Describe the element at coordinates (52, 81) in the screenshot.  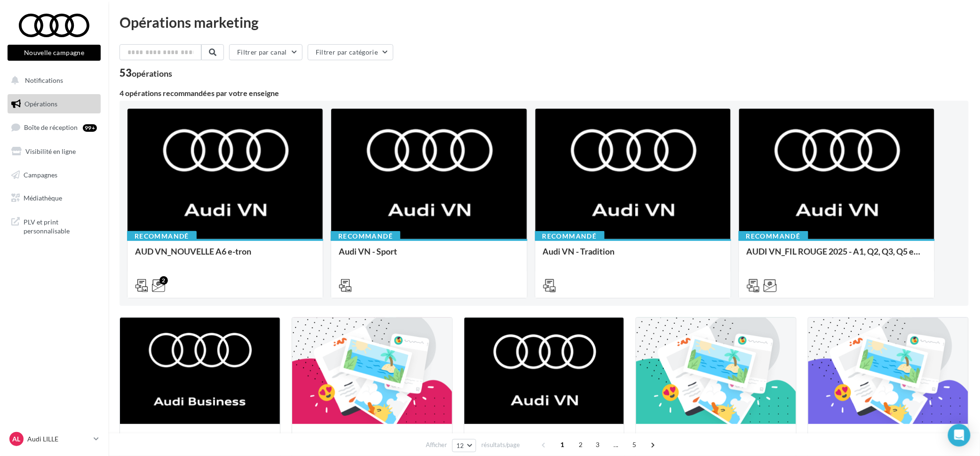
I see `button: Notifications` at that location.